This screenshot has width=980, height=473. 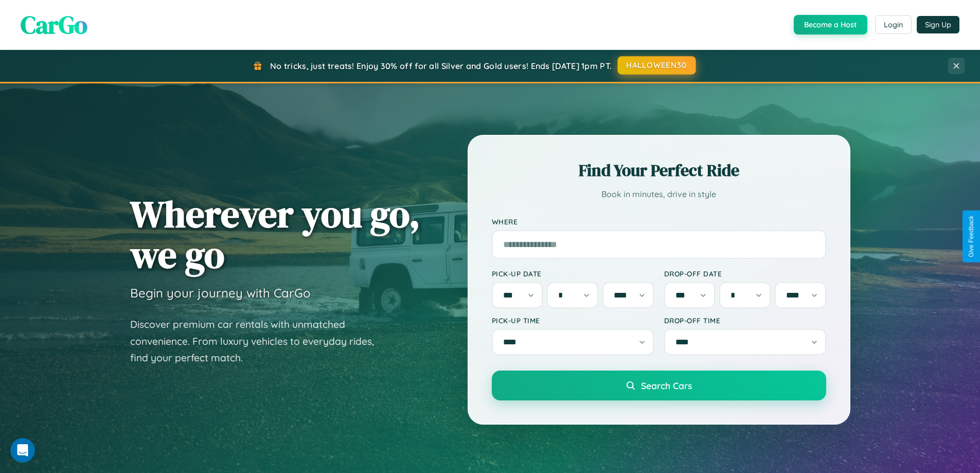 I want to click on label: Pick-up Time, so click(x=573, y=320).